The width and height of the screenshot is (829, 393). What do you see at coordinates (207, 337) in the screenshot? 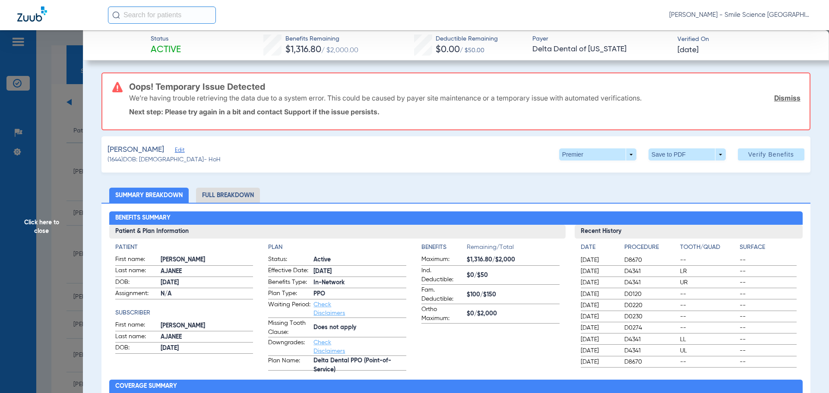
I see `span: AJANEE` at bounding box center [207, 337].